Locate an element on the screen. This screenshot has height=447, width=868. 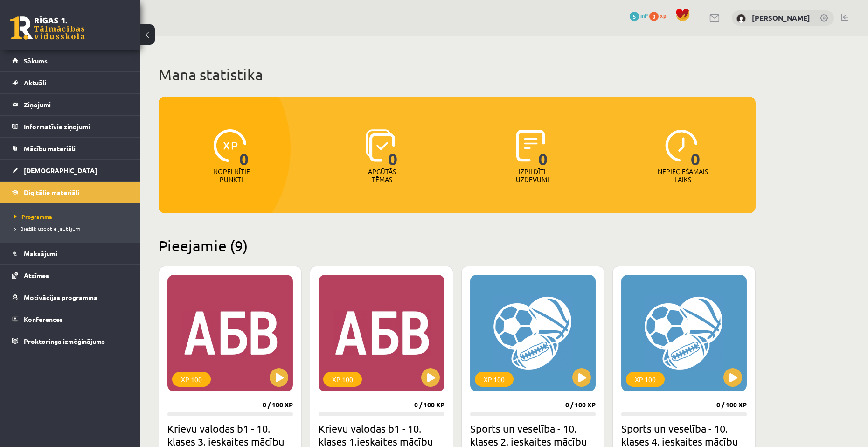
a: Programma is located at coordinates (72, 216).